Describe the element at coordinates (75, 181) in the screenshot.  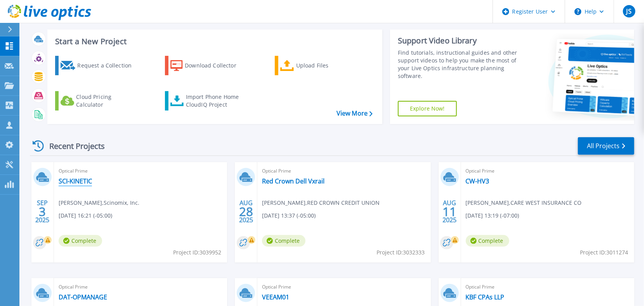
I see `a: SCI-KINETIC` at that location.